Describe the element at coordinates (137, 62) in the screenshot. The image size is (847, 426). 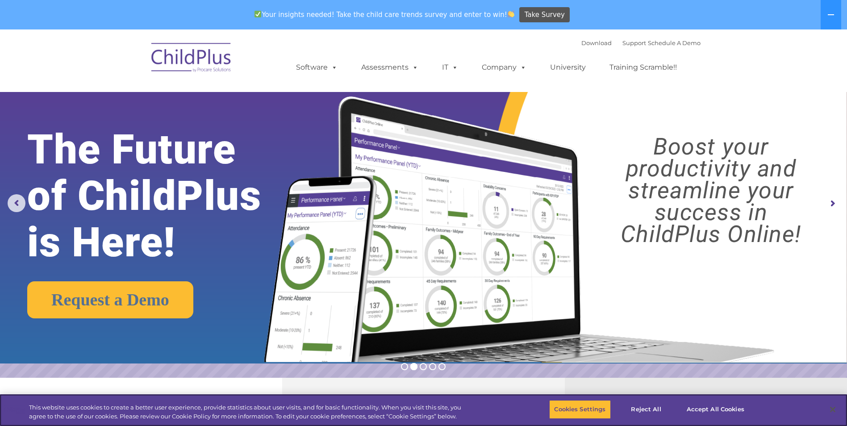
I see `span: Last name` at that location.